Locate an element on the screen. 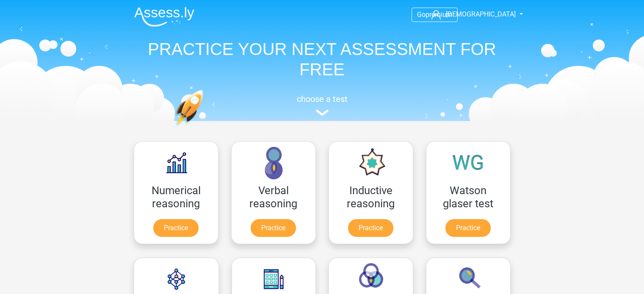  img: assessment is located at coordinates (322, 113).